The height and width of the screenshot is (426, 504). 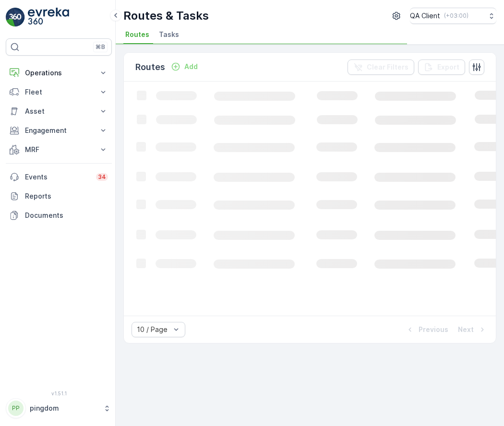 I want to click on p: Asset, so click(x=59, y=111).